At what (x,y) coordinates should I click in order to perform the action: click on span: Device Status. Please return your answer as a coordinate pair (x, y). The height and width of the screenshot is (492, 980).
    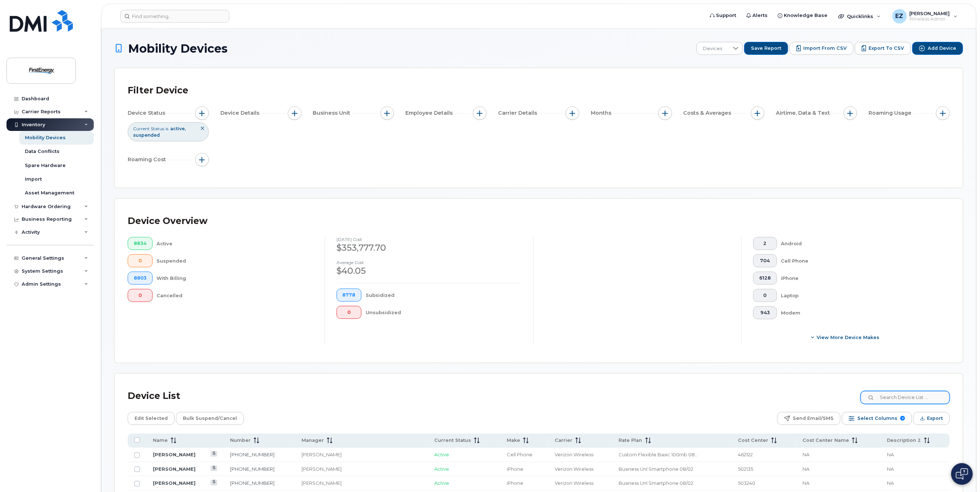
    Looking at the image, I should click on (148, 113).